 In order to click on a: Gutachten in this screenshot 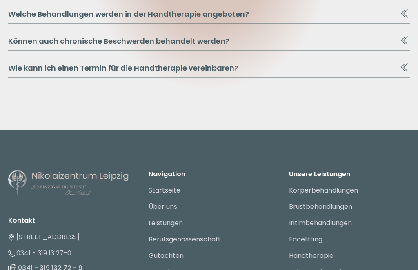, I will do `click(166, 256)`.